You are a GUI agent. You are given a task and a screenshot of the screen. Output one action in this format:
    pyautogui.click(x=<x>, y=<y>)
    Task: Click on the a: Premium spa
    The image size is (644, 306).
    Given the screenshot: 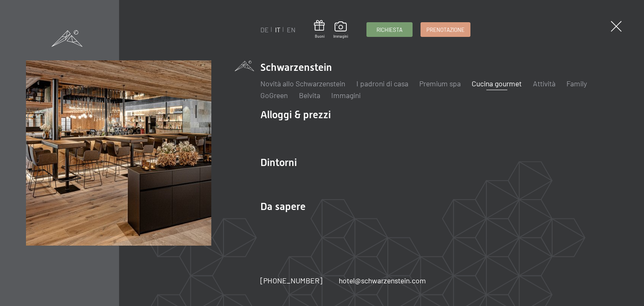 What is the action you would take?
    pyautogui.click(x=440, y=84)
    